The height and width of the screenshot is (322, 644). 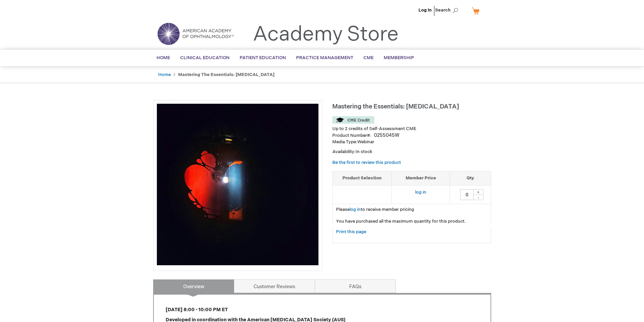 I want to click on span: Membership, so click(x=399, y=58).